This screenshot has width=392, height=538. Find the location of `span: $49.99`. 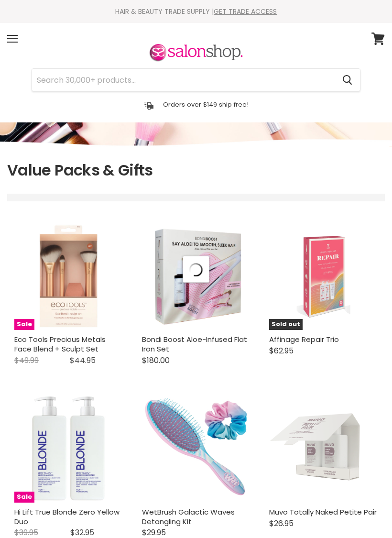

span: $49.99 is located at coordinates (26, 360).